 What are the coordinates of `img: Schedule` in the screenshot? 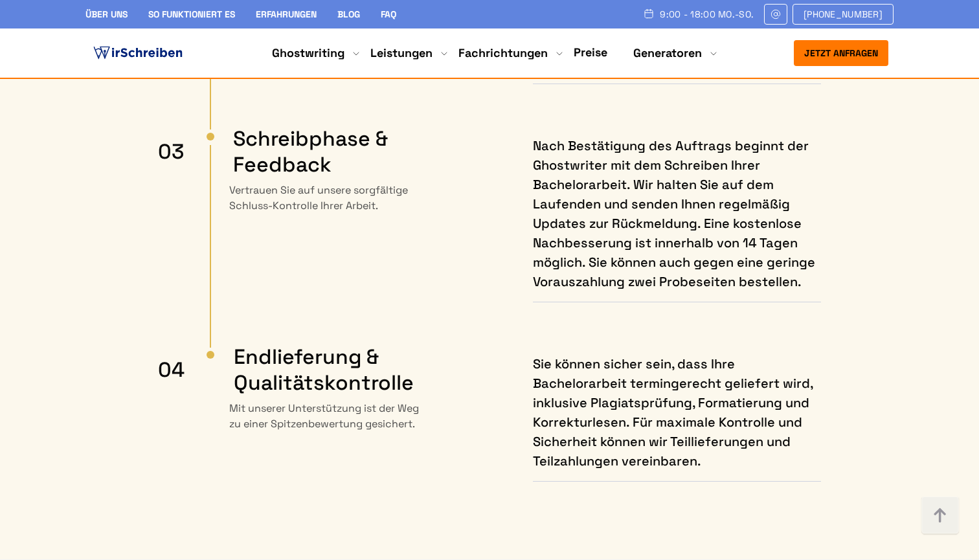 It's located at (648, 14).